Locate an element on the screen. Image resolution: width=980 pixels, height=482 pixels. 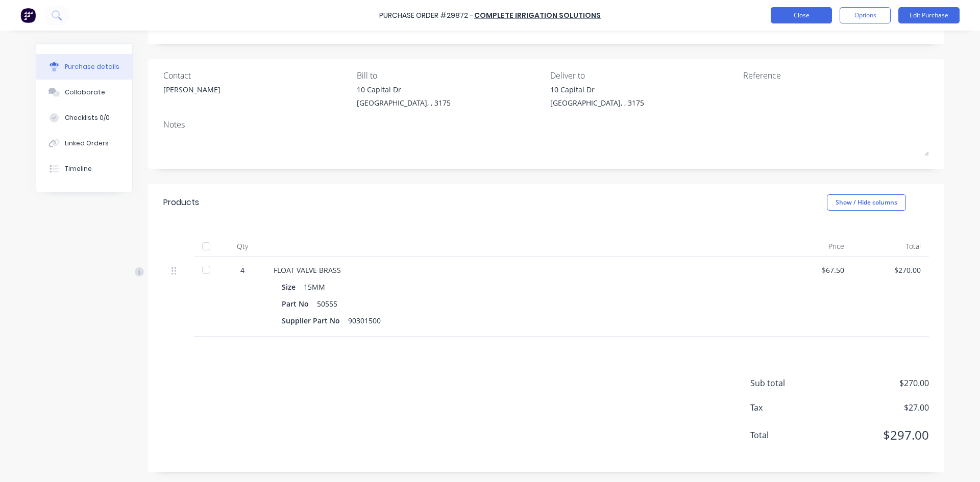
button: Purchase details is located at coordinates (84, 67).